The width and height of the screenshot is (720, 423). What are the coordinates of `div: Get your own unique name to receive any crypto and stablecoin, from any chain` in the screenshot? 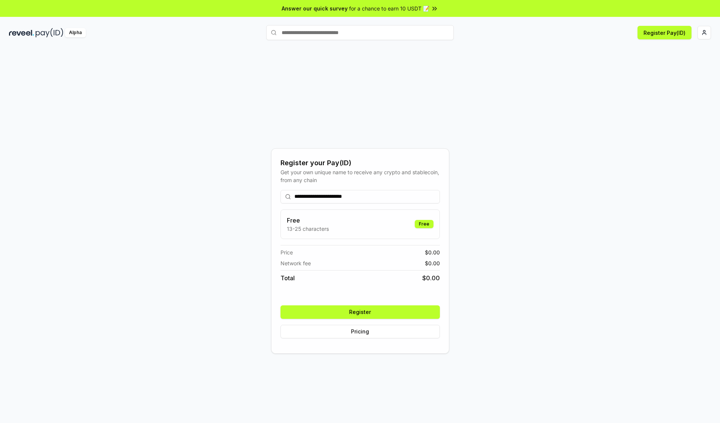 It's located at (360, 176).